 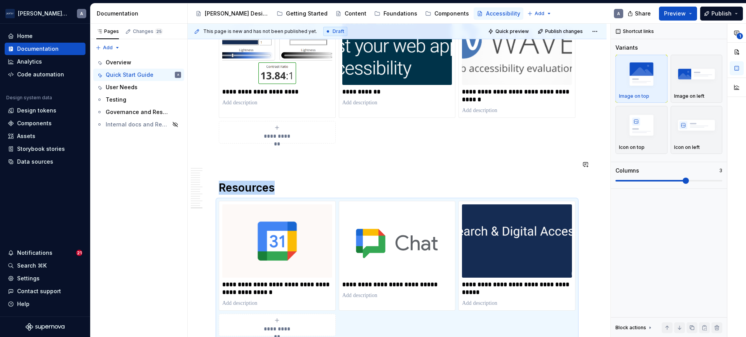 I want to click on a: Overview, so click(x=139, y=63).